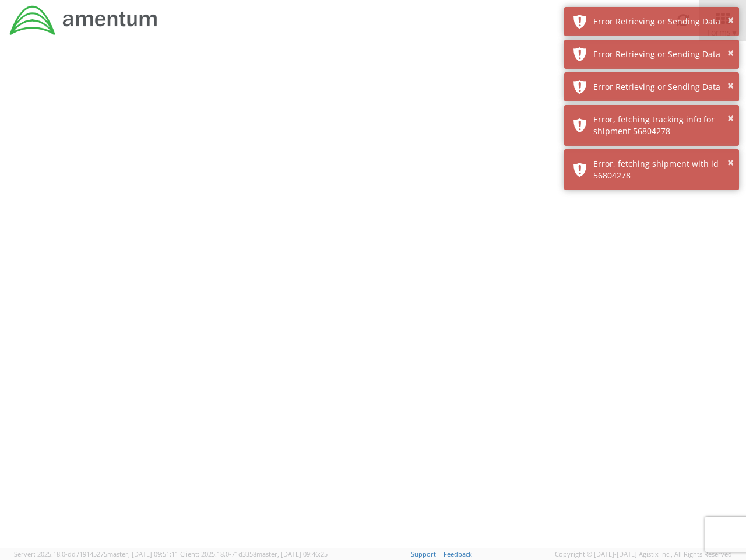 This screenshot has height=560, width=746. I want to click on span: Client: 2025.18.0-71d3358, so click(254, 553).